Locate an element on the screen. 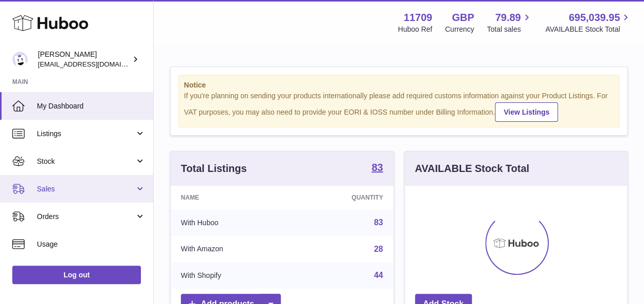 This screenshot has width=644, height=304. span: Usage is located at coordinates (91, 244).